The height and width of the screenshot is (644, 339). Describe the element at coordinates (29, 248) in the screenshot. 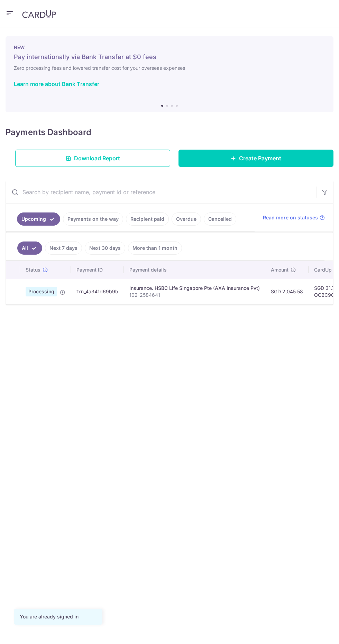

I see `a: All` at that location.